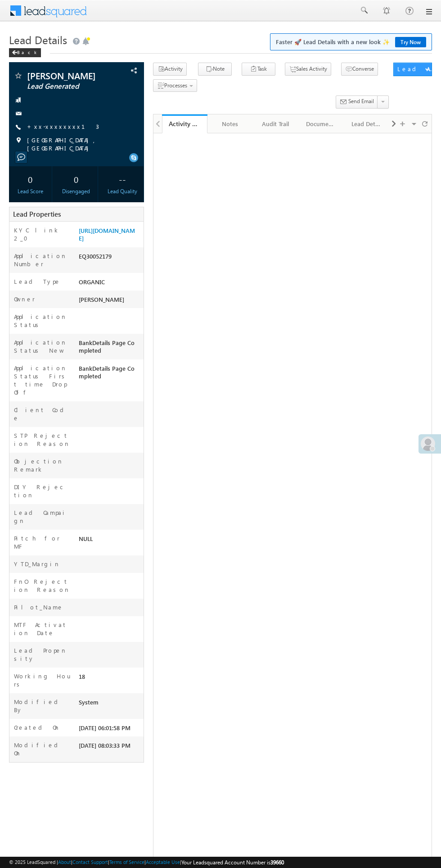 The width and height of the screenshot is (441, 868). What do you see at coordinates (184, 124) in the screenshot?
I see `li: Activity History` at bounding box center [184, 124].